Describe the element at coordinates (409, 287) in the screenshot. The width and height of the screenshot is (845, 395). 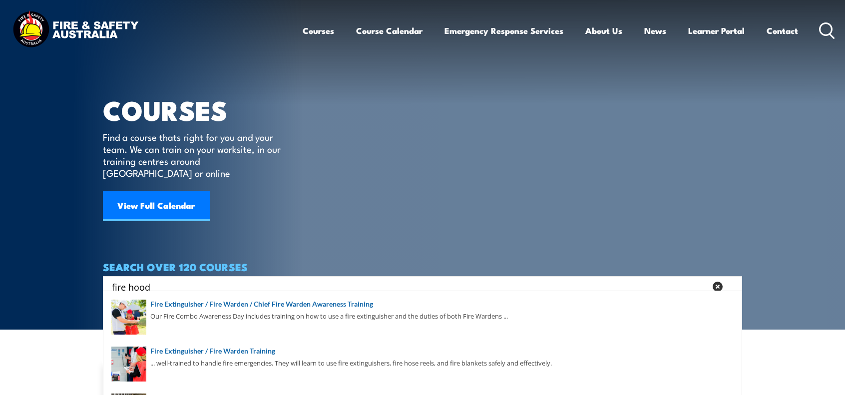
I see `input: Search input` at that location.